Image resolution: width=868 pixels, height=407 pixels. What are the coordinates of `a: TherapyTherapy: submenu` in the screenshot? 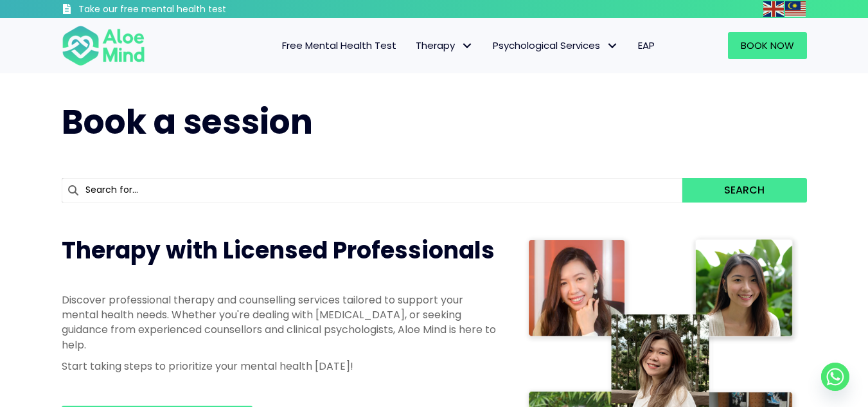 It's located at (444, 45).